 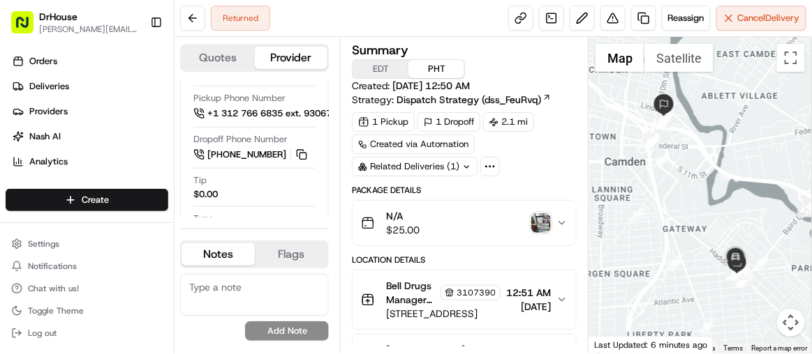 I want to click on button: Create, so click(x=87, y=200).